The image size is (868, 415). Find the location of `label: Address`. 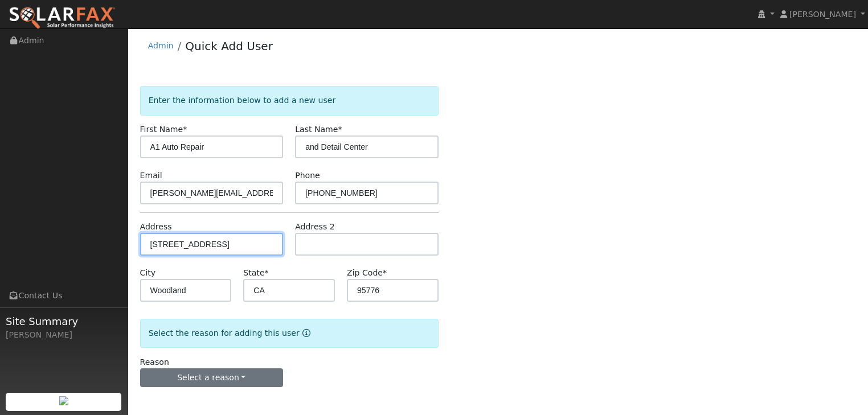

label: Address is located at coordinates (156, 226).